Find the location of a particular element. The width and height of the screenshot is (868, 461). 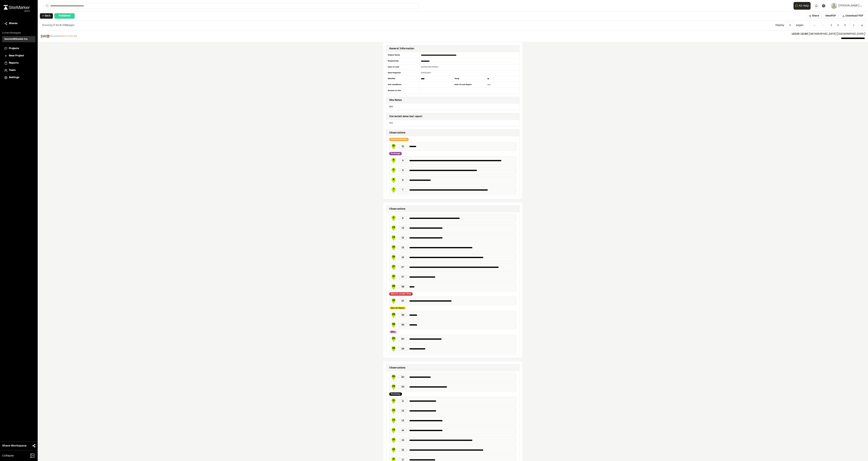

span: 37 is located at coordinates (393, 277).